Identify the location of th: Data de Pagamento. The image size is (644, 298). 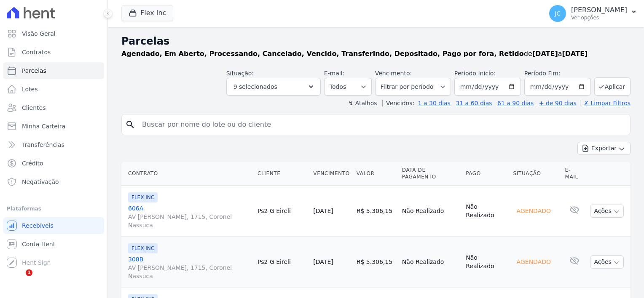
(431, 174).